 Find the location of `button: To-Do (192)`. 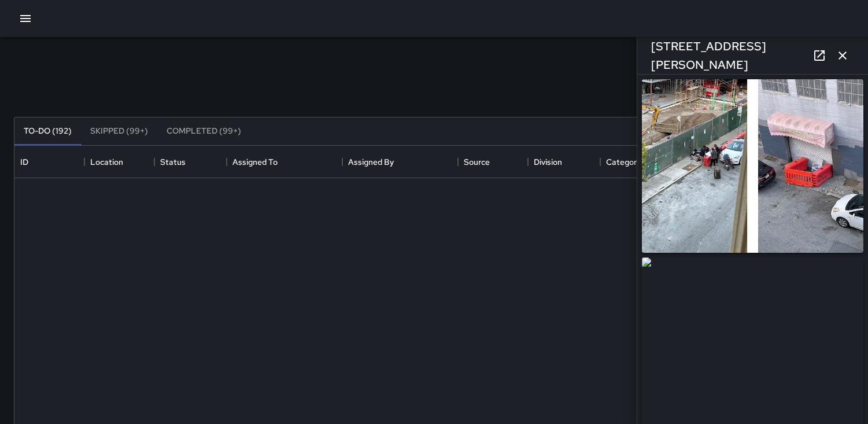

button: To-Do (192) is located at coordinates (47, 131).